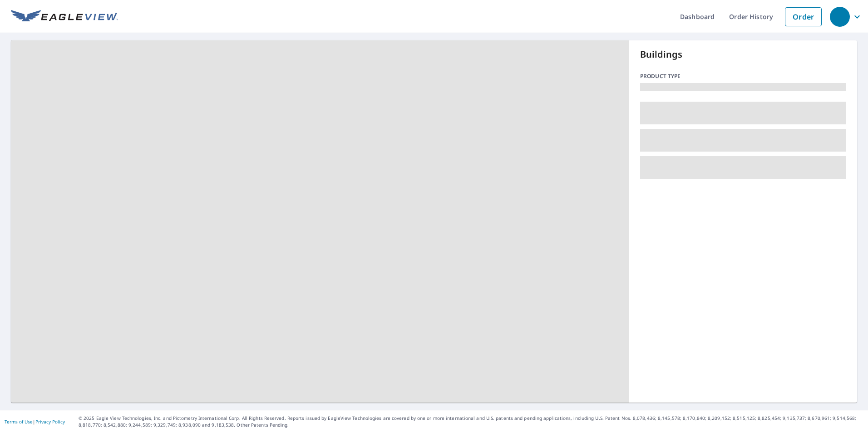  What do you see at coordinates (743, 54) in the screenshot?
I see `p: Buildings` at bounding box center [743, 54].